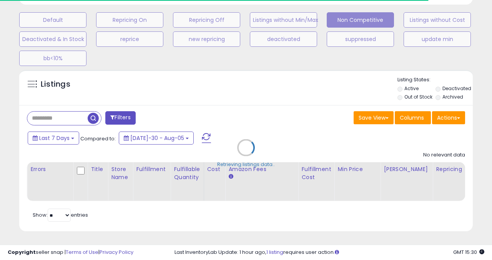 This screenshot has width=492, height=260. Describe the element at coordinates (437, 20) in the screenshot. I see `button: Listings without Cost` at that location.